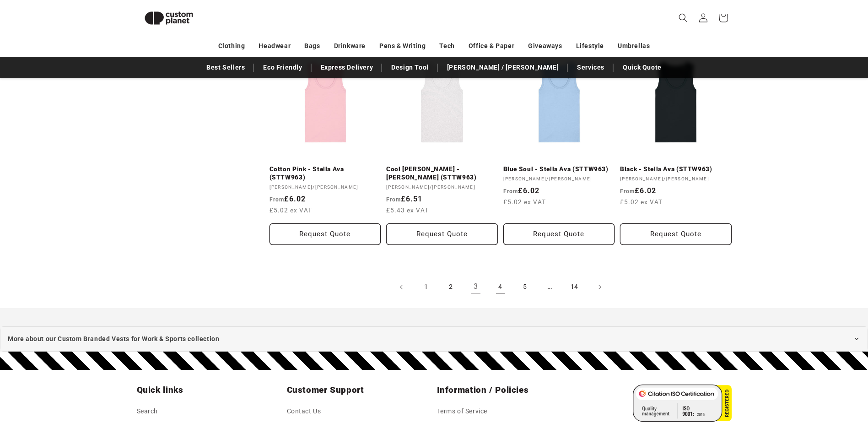 The width and height of the screenshot is (868, 423). What do you see at coordinates (463, 412) in the screenshot?
I see `a: Terms of Service` at bounding box center [463, 412].